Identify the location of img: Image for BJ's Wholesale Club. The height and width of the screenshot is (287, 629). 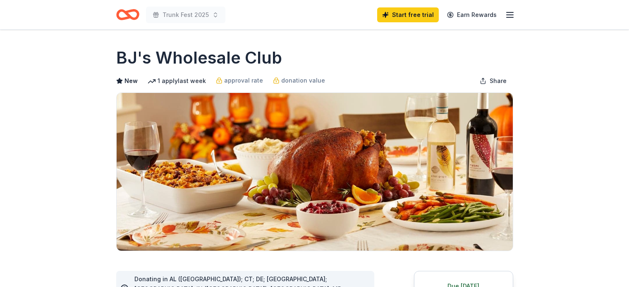
(315, 172).